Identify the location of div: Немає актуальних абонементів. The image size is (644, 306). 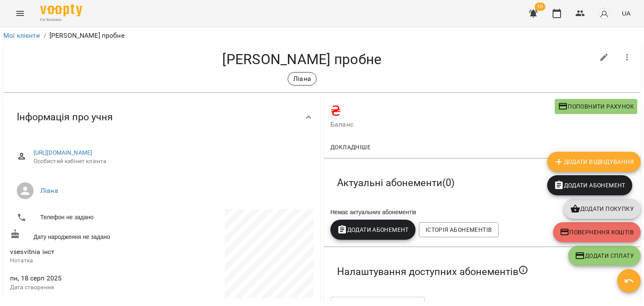
(482, 212).